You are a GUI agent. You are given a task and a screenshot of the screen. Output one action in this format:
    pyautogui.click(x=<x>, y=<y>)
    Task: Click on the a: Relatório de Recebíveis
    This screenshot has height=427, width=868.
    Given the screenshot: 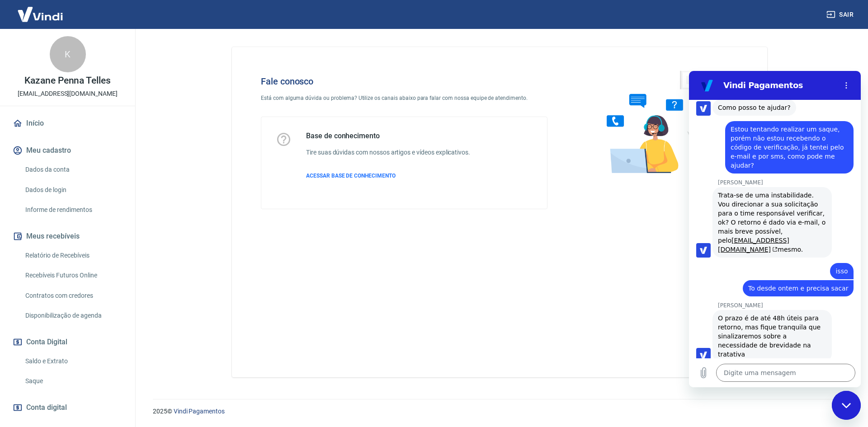 What is the action you would take?
    pyautogui.click(x=73, y=255)
    